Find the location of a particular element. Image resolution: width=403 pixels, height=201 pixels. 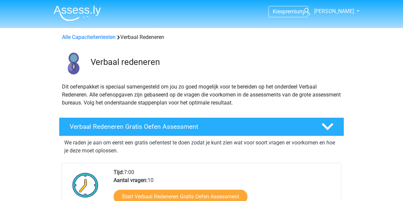

h3: Verbaal redeneren is located at coordinates (214, 62).